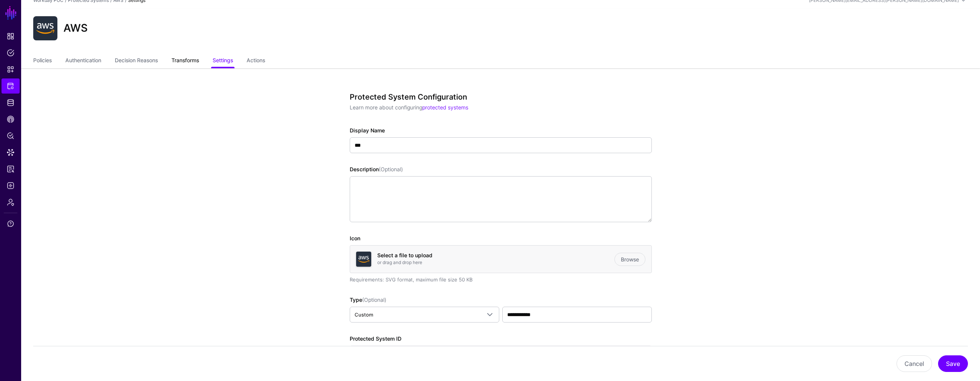  Describe the element at coordinates (10, 53) in the screenshot. I see `span: Policies` at that location.